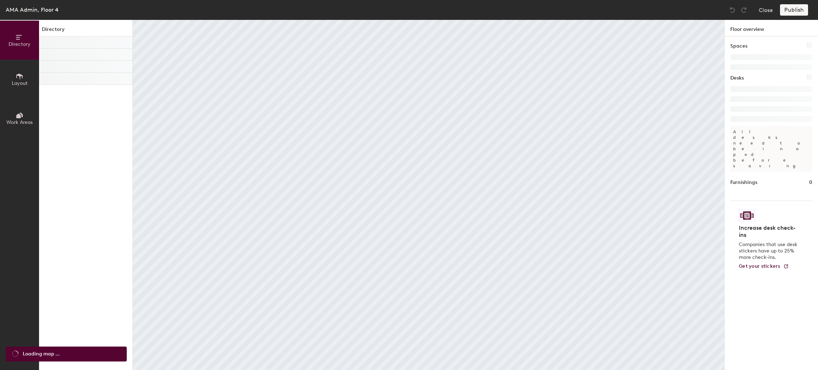 This screenshot has height=370, width=818. What do you see at coordinates (739, 46) in the screenshot?
I see `h1: Spaces` at bounding box center [739, 46].